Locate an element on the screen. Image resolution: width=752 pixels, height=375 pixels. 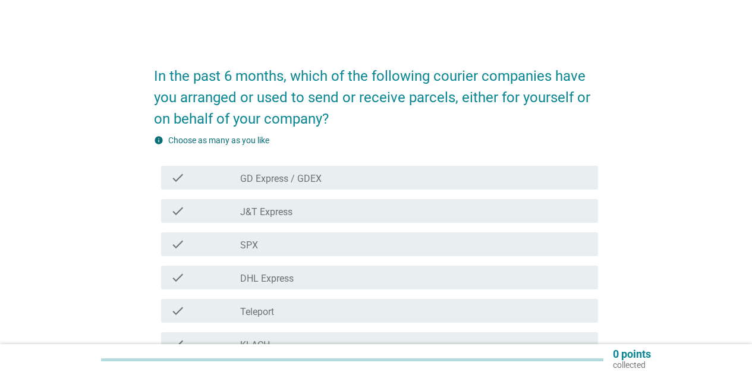
p: collected is located at coordinates (632, 365).